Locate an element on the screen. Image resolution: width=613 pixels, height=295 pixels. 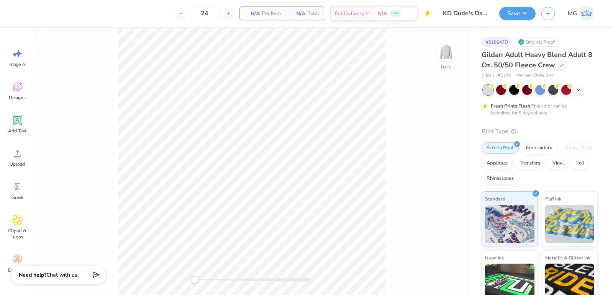
span: Total is located at coordinates (314, 13).